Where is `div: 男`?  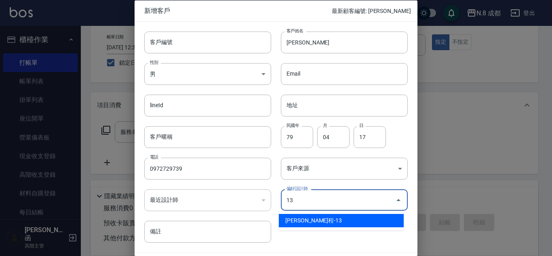
div: 男 is located at coordinates (208, 74).